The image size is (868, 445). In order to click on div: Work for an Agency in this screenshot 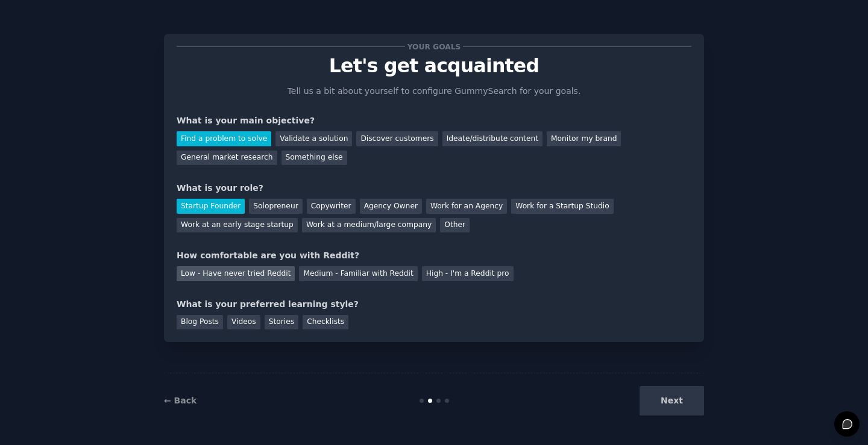, I will do `click(466, 206)`.